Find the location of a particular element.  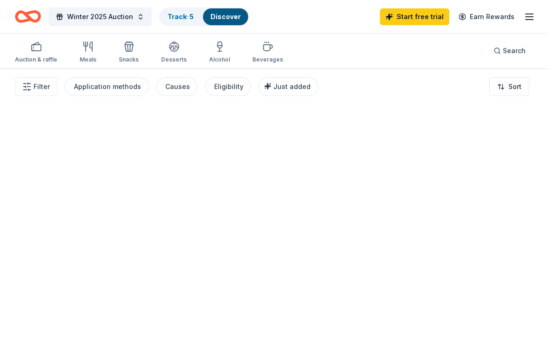

button: Alcohol is located at coordinates (219, 53).